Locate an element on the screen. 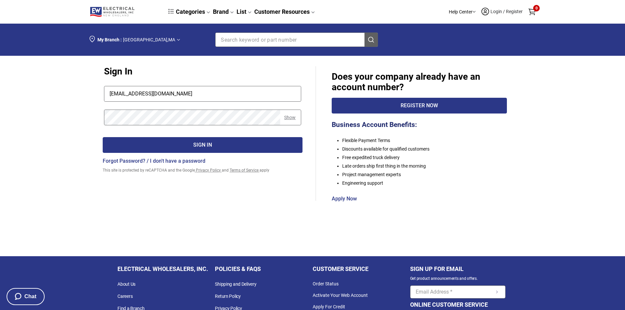 This screenshot has width=625, height=310. p: ELECTRICAL WHOLESALERS, INC. is located at coordinates (163, 269).